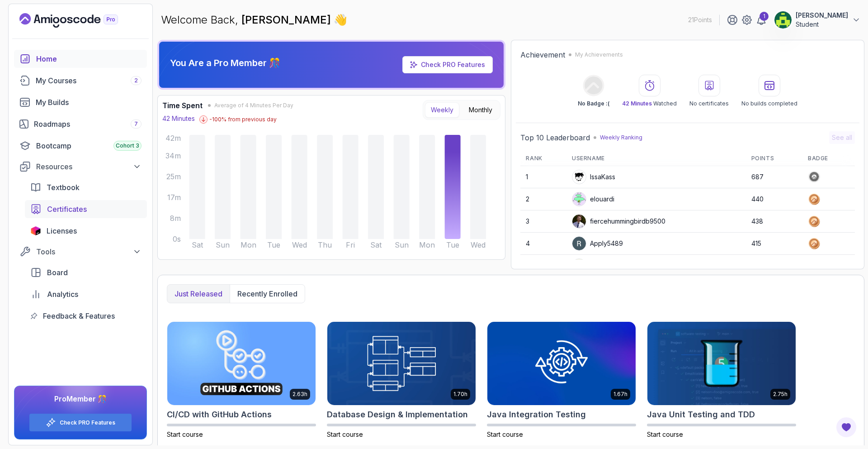 The width and height of the screenshot is (868, 449). Describe the element at coordinates (561, 364) in the screenshot. I see `img: Java Integration Testing card` at that location.